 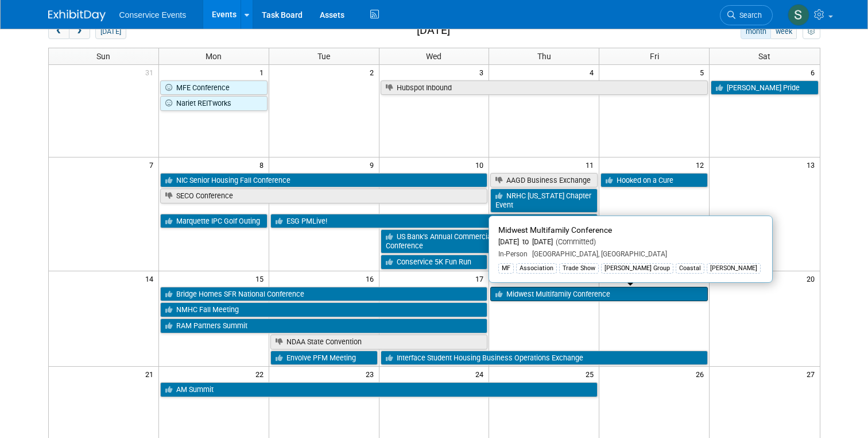 What do you see at coordinates (704, 72) in the screenshot?
I see `span: 5` at bounding box center [704, 72].